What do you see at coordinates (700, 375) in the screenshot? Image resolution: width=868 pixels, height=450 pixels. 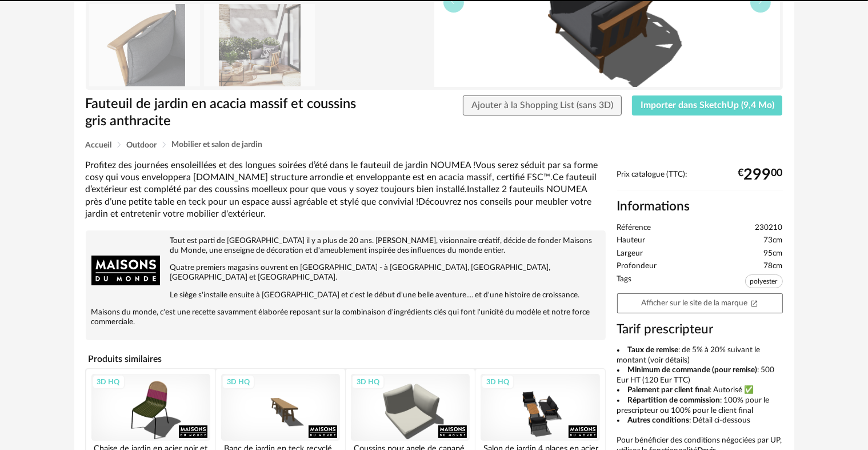 I see `li: : 500 Eur HT (120 Eur TTC)` at bounding box center [700, 375].